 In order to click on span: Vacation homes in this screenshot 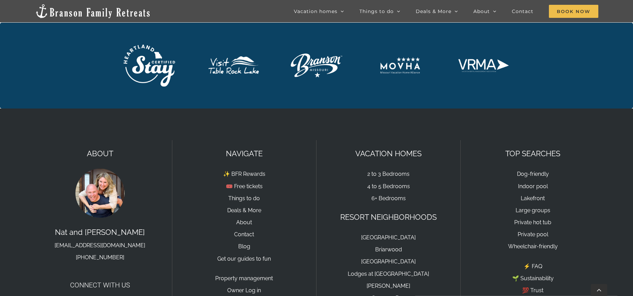, I will do `click(315, 11)`.